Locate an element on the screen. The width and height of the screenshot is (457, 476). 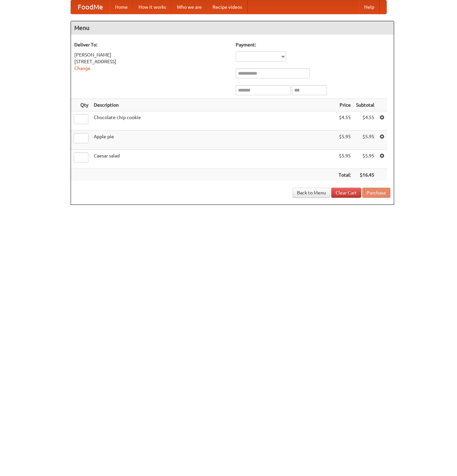
a: Clear Cart is located at coordinates (346, 193).